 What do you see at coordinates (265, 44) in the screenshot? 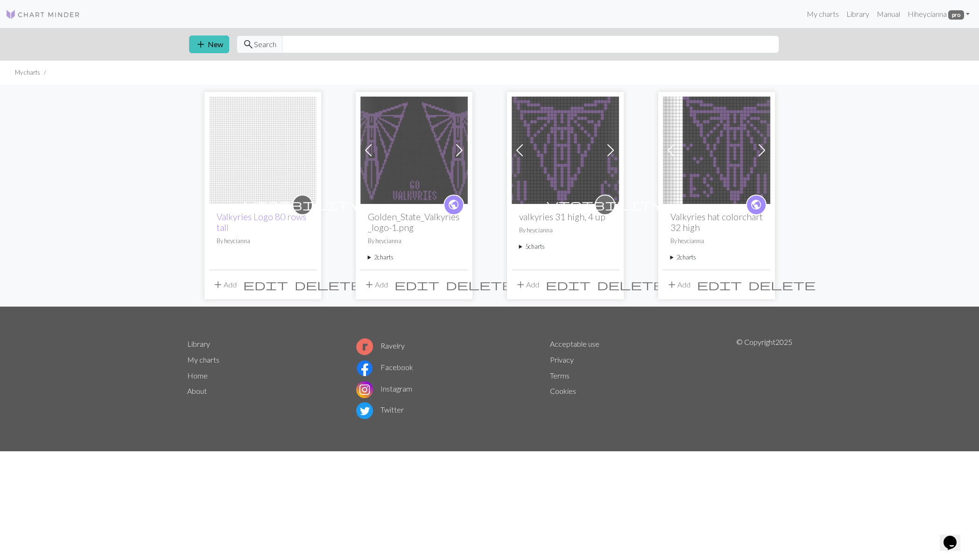
I see `span: Search` at bounding box center [265, 44].